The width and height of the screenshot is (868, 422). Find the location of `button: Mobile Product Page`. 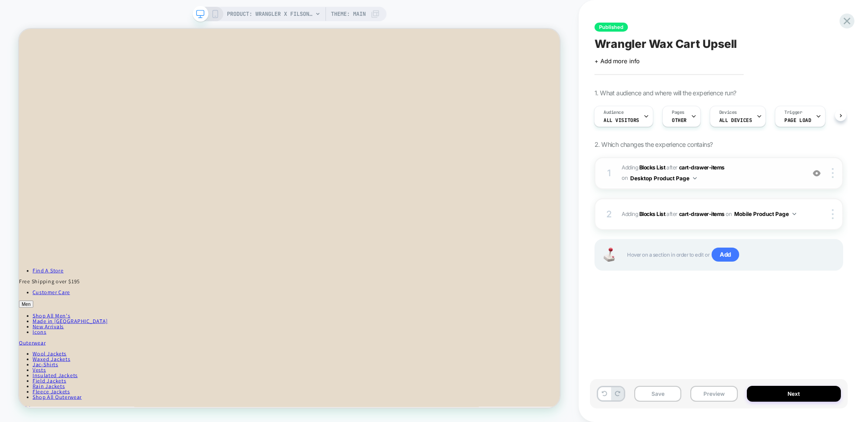

button: Mobile Product Page is located at coordinates (765, 214).